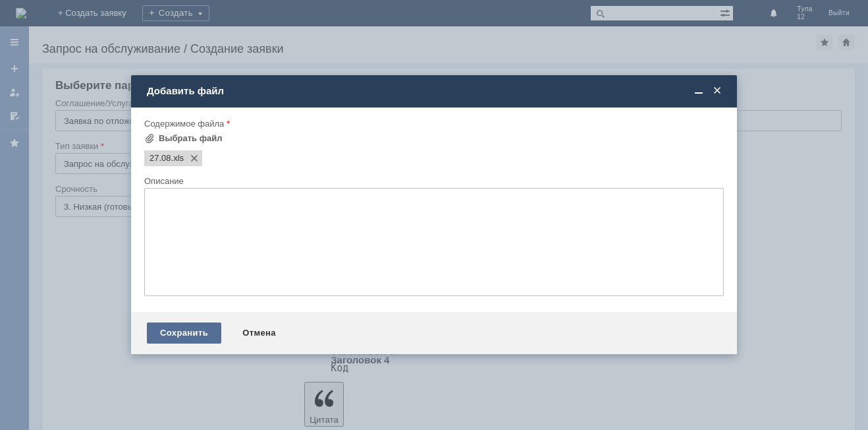 The image size is (868, 430). What do you see at coordinates (433, 180) in the screenshot?
I see `div: Описание` at bounding box center [433, 180].